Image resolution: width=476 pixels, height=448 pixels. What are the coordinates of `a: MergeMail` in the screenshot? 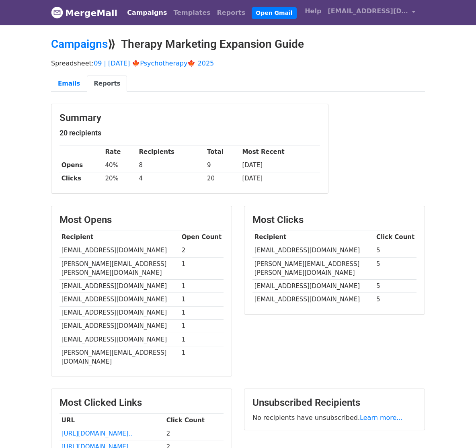 It's located at (84, 13).